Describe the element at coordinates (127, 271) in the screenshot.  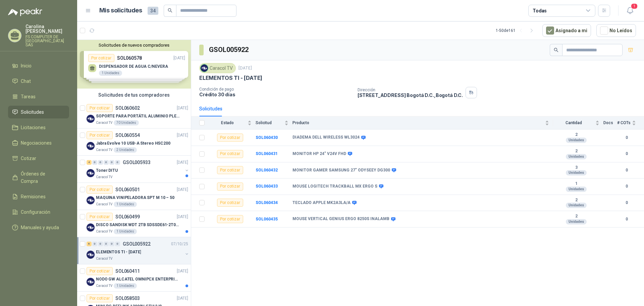
I see `p: SOL060411` at that location.